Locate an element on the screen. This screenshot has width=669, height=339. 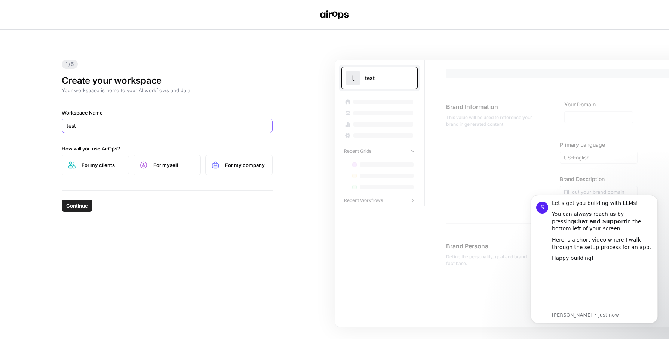
span: t is located at coordinates (353, 78).